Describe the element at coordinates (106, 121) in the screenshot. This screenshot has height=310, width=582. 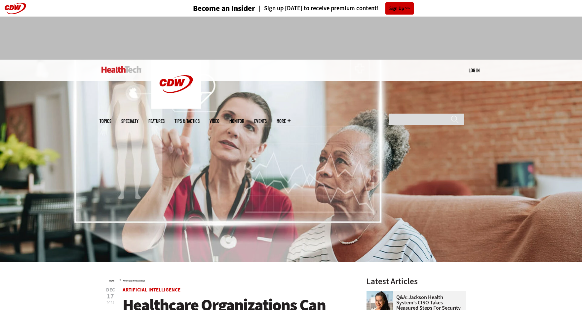
I see `span: Topics` at that location.